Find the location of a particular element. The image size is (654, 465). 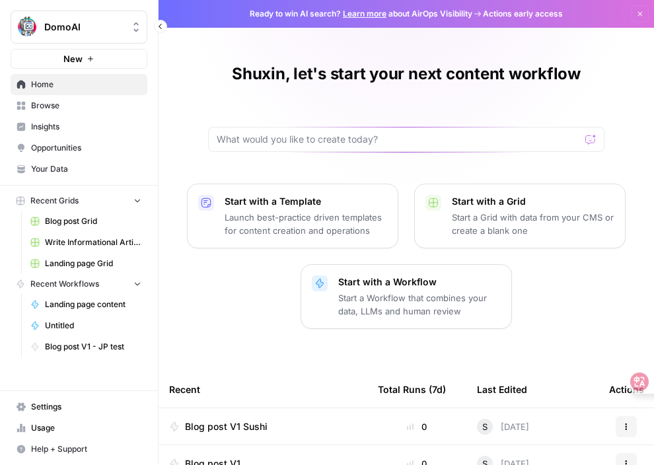

div: Recent is located at coordinates (263, 389).